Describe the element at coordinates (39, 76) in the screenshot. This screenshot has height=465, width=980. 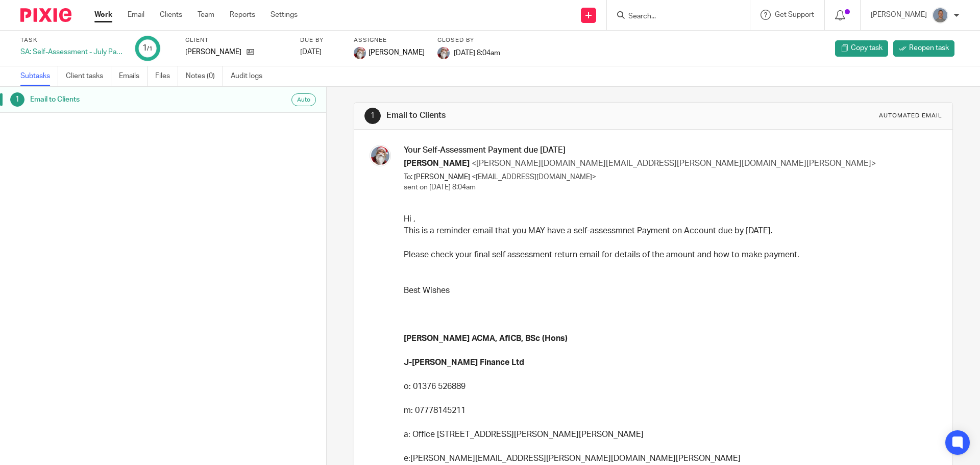
I see `a: Subtasks` at that location.